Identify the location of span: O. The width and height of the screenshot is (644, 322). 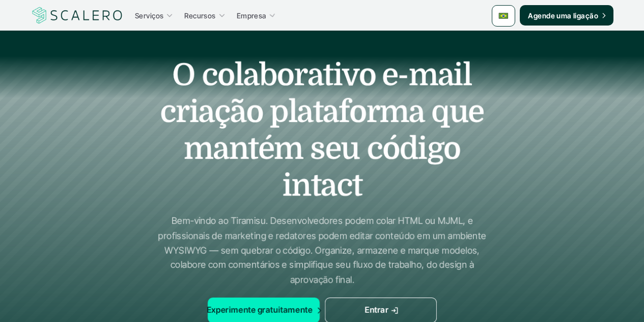
(183, 75).